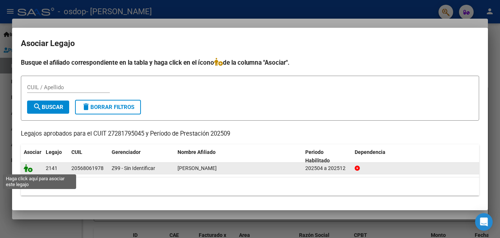 This screenshot has height=238, width=500. I want to click on span: Periodo Habilitado, so click(317, 156).